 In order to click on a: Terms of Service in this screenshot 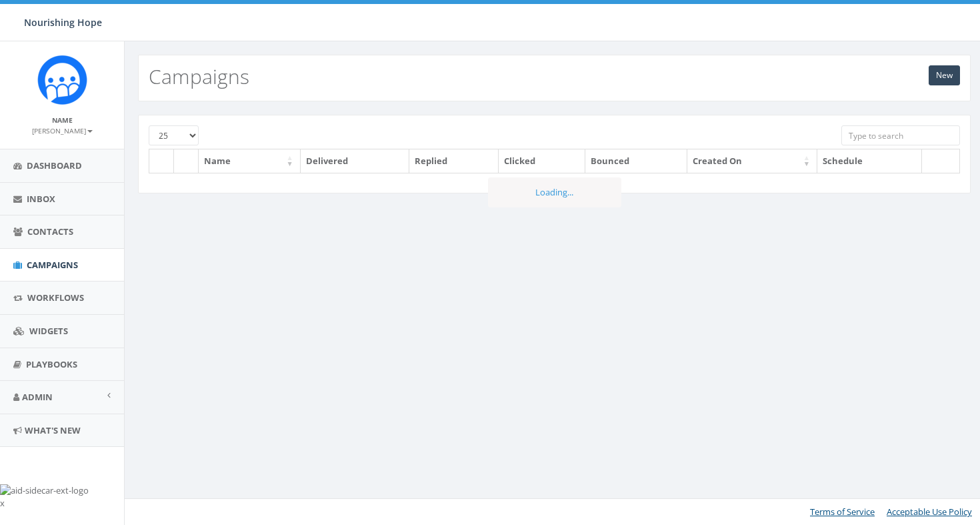, I will do `click(842, 511)`.